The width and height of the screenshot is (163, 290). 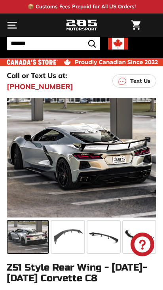 What do you see at coordinates (37, 75) in the screenshot?
I see `p: Call or Text Us at:` at bounding box center [37, 75].